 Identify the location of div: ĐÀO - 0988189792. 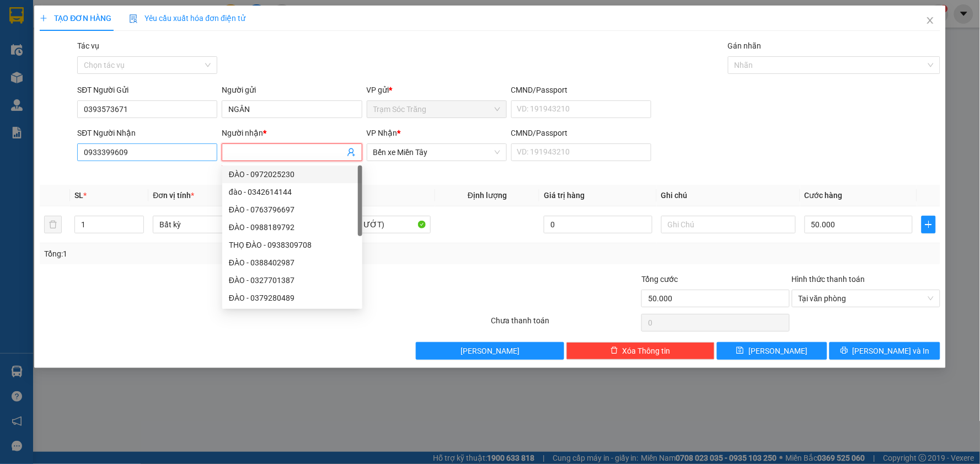
(292, 227).